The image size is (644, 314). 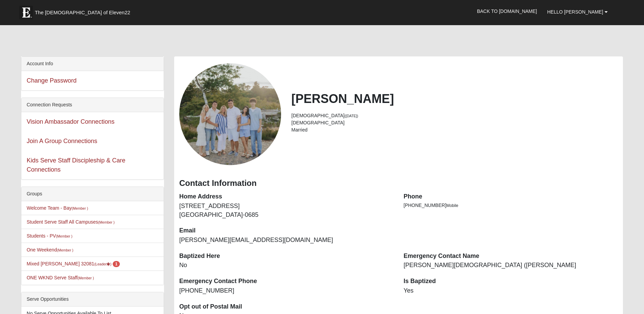 What do you see at coordinates (511, 281) in the screenshot?
I see `dt: Is Baptized` at bounding box center [511, 281].